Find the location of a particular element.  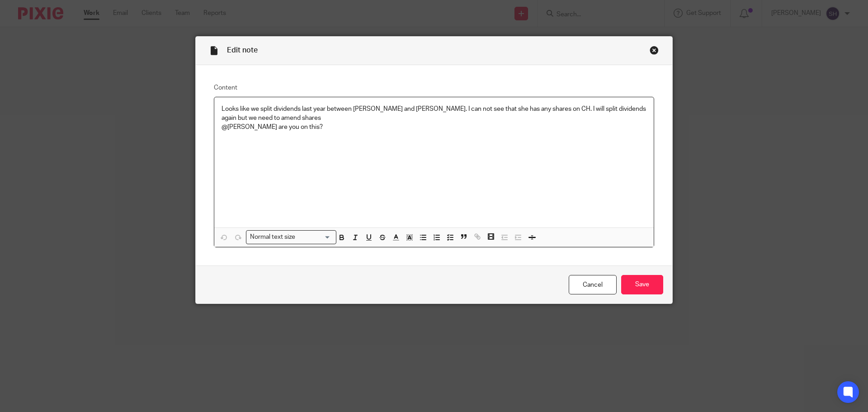

label: Content is located at coordinates (434, 88).